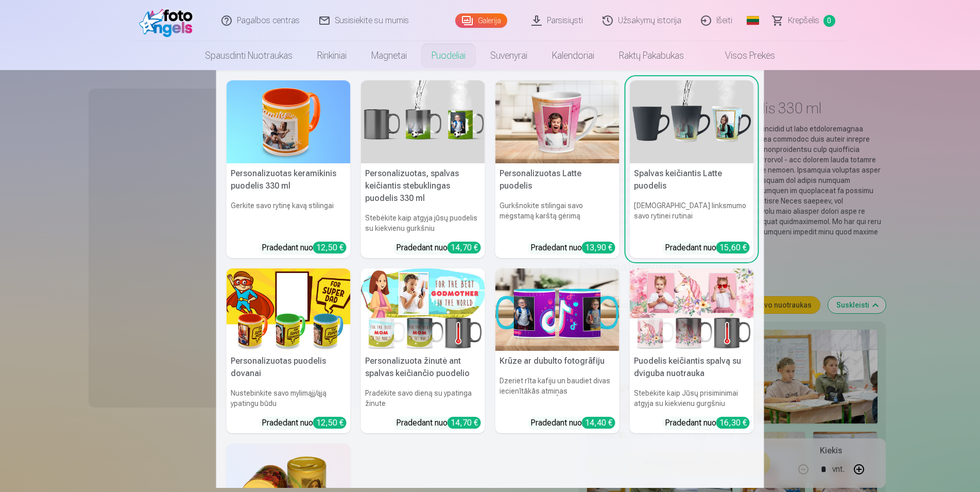 The width and height of the screenshot is (980, 492). Describe the element at coordinates (448, 55) in the screenshot. I see `a: Puodeliai` at that location.